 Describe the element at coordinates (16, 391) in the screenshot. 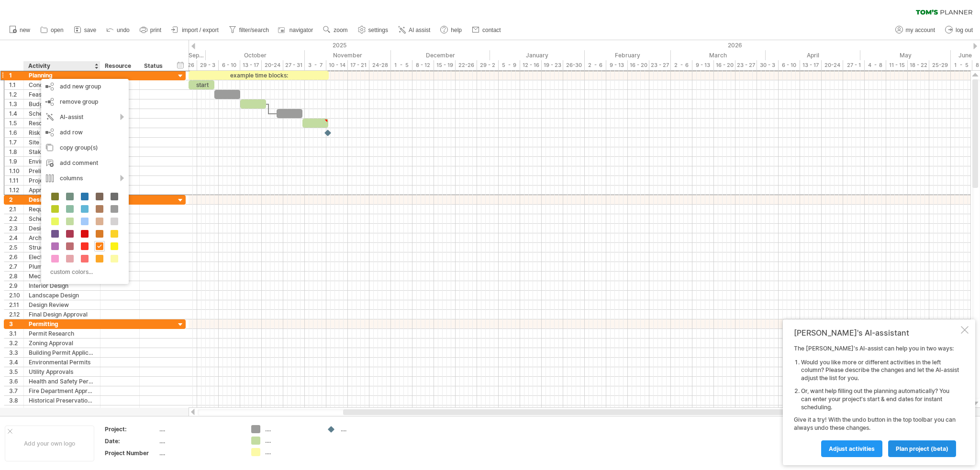

I see `div: 3.7` at that location.